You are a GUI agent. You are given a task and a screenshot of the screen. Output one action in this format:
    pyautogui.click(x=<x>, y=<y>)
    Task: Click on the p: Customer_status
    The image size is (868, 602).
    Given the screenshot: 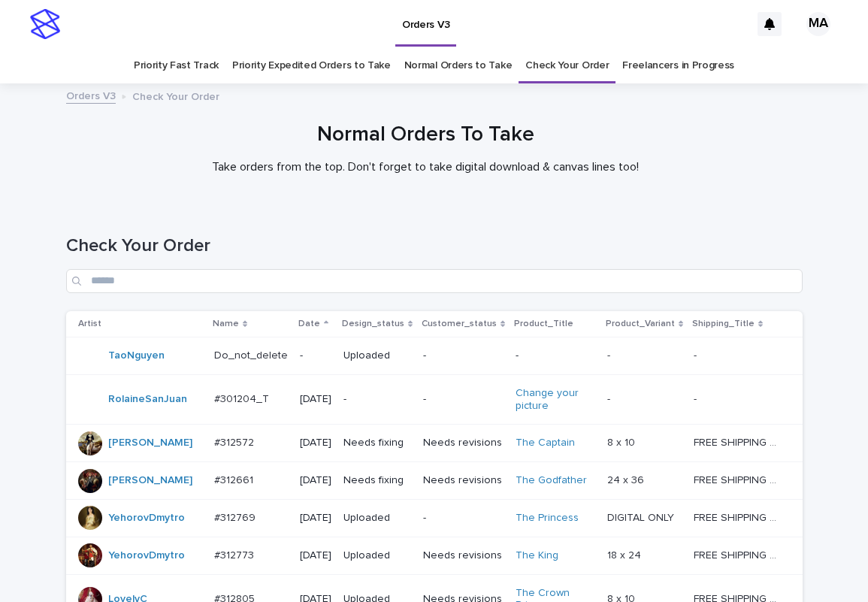 What is the action you would take?
    pyautogui.click(x=459, y=324)
    